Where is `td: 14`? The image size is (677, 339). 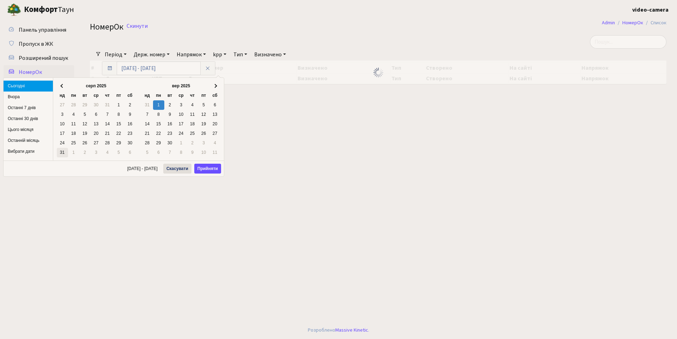
td: 14 is located at coordinates (107, 124).